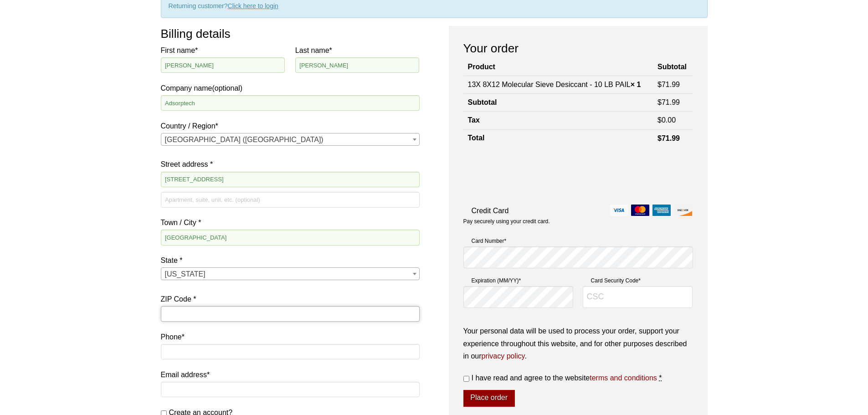 This screenshot has width=868, height=415. What do you see at coordinates (290, 180) in the screenshot?
I see `input: House number and street name` at bounding box center [290, 180].